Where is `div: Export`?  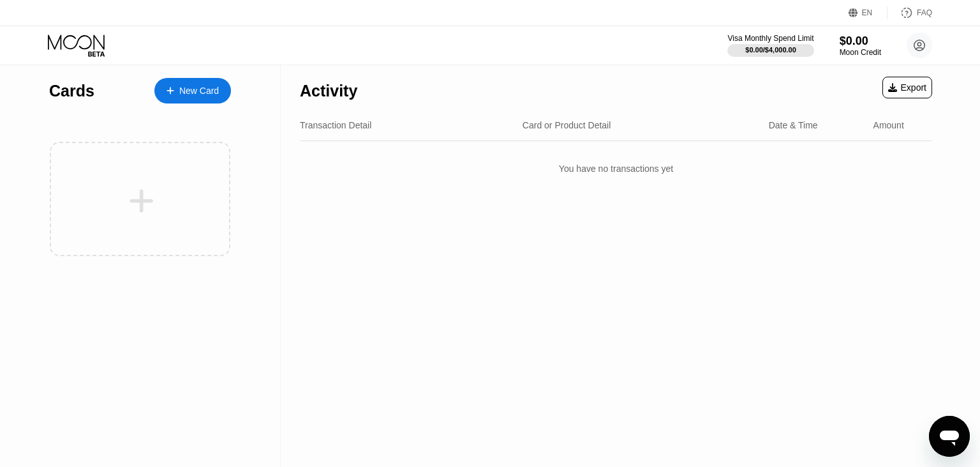
div: Export is located at coordinates (908, 88).